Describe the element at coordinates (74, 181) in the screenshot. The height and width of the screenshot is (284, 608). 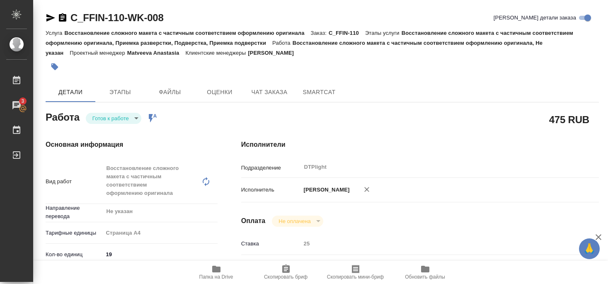
I see `p: Вид работ` at that location.